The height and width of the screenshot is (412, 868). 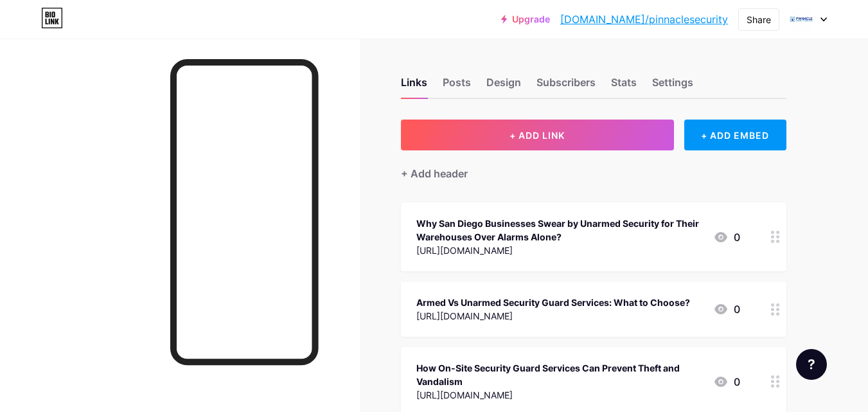 I want to click on div: Settings, so click(x=673, y=86).